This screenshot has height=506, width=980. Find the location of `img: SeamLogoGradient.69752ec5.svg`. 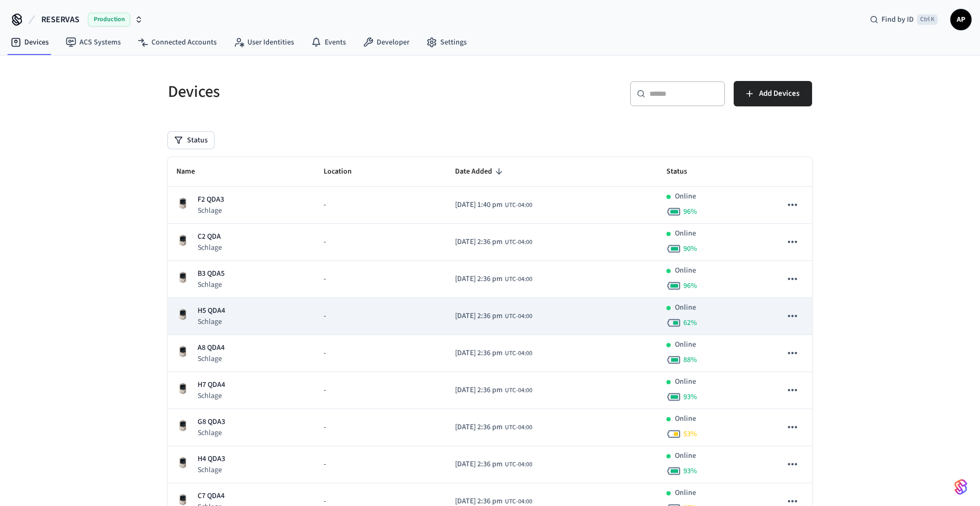

img: SeamLogoGradient.69752ec5.svg is located at coordinates (961, 487).